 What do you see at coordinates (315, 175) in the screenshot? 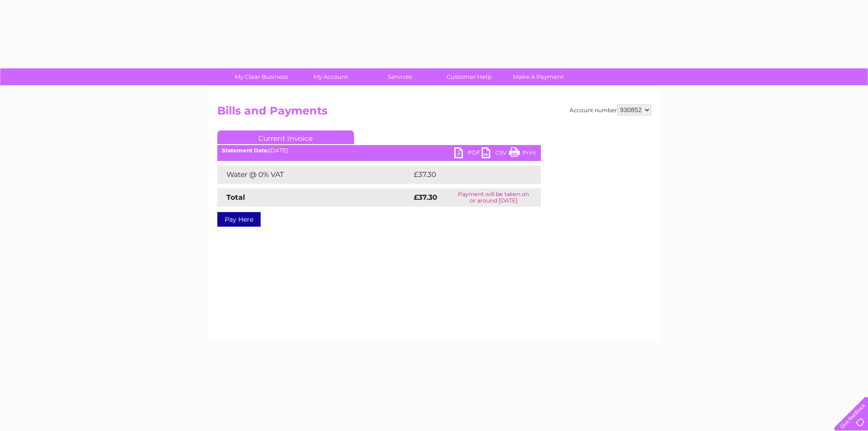
I see `td: Water @ 0% VAT` at bounding box center [315, 175].